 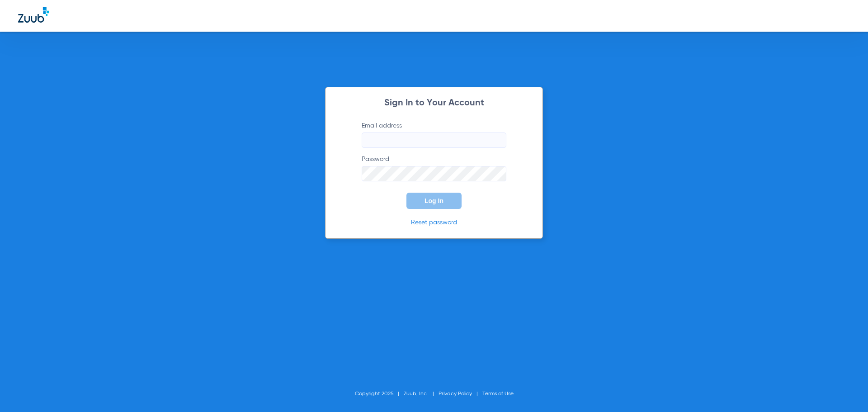 I want to click on a: Terms of Use, so click(x=498, y=394).